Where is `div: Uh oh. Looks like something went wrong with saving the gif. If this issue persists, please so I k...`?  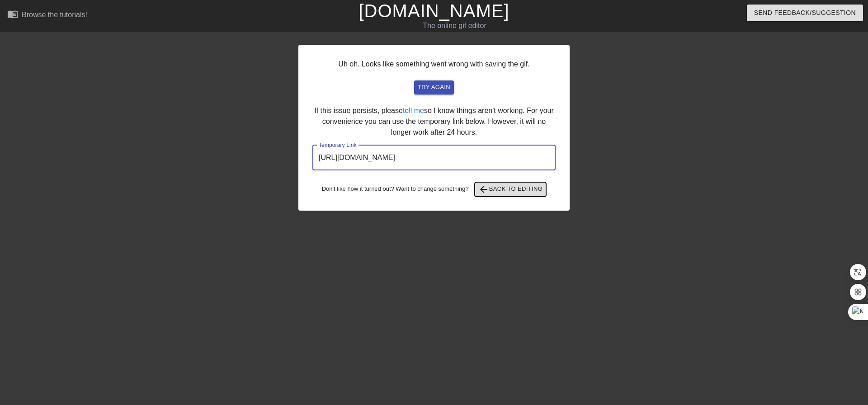 div: Uh oh. Looks like something went wrong with saving the gif. If this issue persists, please so I k... is located at coordinates (434, 128).